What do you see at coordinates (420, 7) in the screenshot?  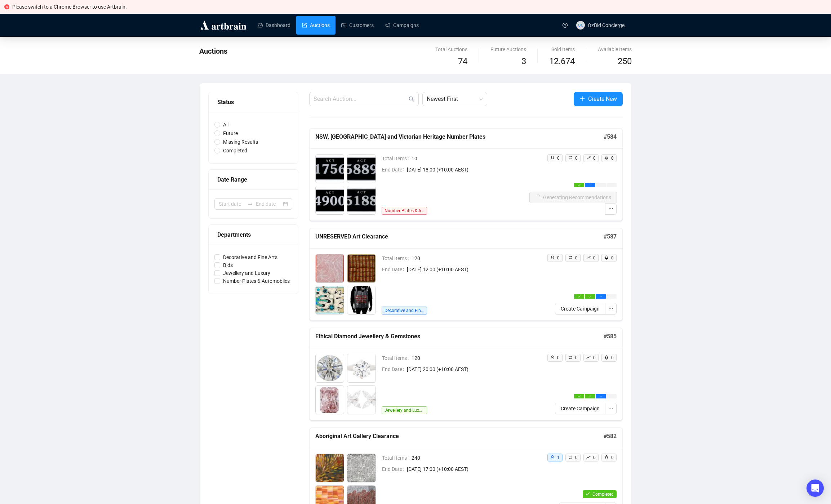 I see `div: Please switch to a Chrome Browser to use Artbrain.` at bounding box center [420, 7].